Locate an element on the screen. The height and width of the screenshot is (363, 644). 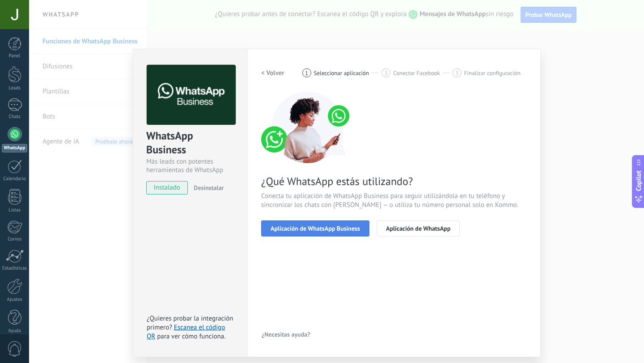
img: logo_main.png is located at coordinates (191, 95).